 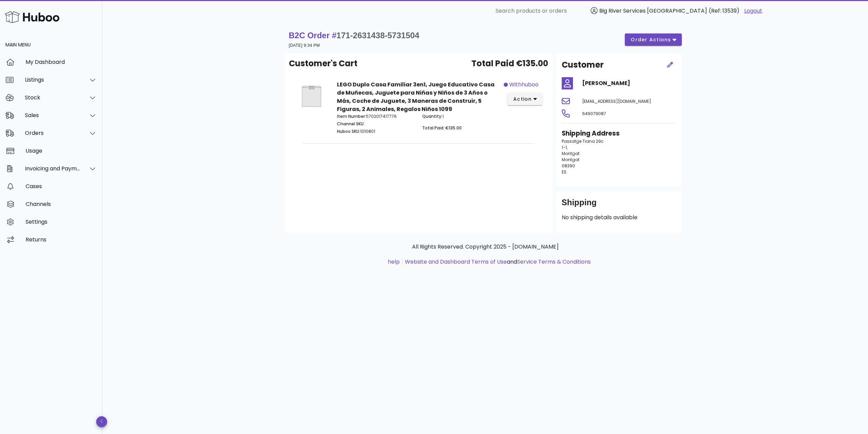 I want to click on div: Invoicing and Payments, so click(x=53, y=169).